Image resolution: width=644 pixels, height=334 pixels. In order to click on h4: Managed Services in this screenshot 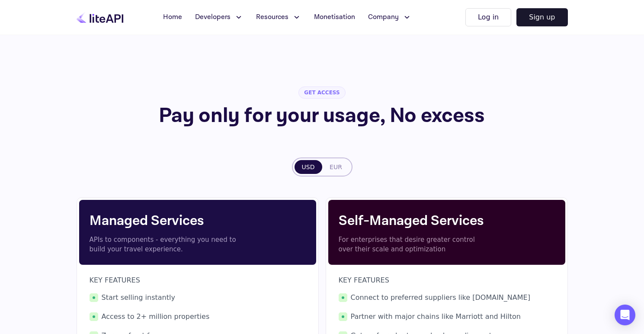, I will do `click(198, 221)`.